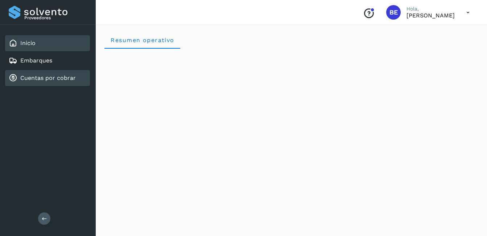 Image resolution: width=487 pixels, height=236 pixels. Describe the element at coordinates (48, 43) in the screenshot. I see `div: Inicio` at that location.